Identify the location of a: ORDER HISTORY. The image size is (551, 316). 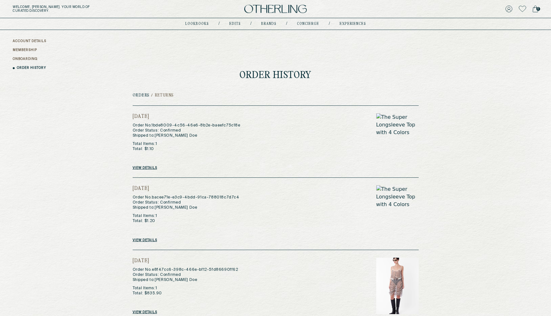
(32, 68).